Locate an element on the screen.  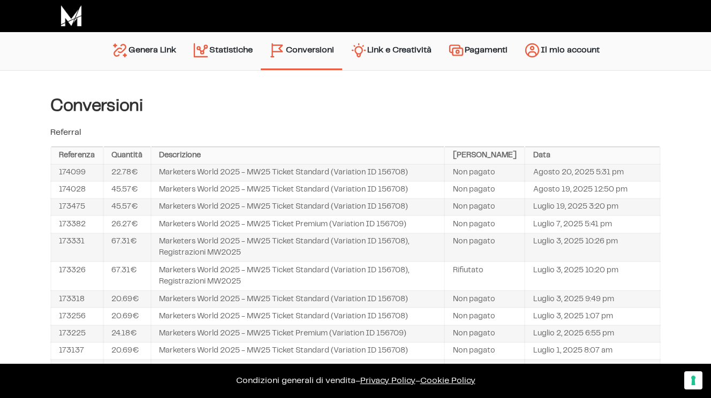
img: generate-link.svg is located at coordinates (120, 50).